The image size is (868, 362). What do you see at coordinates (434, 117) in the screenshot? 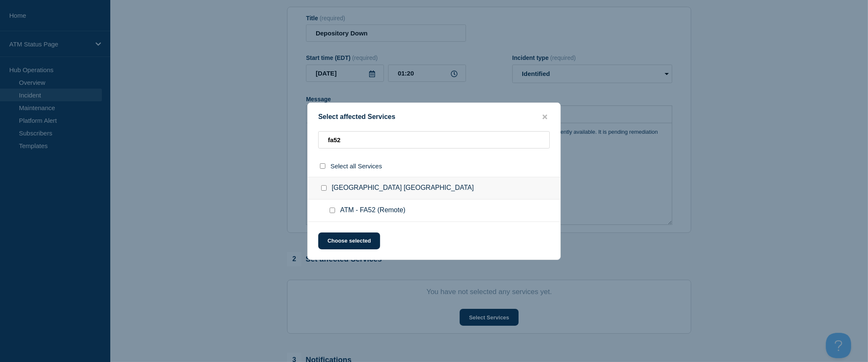
I see `div: Select affected Services` at bounding box center [434, 117].